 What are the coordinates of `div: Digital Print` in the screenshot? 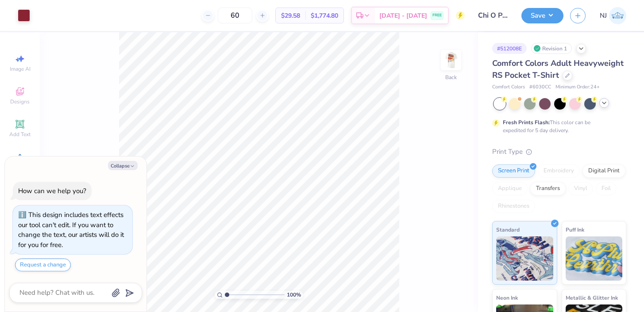 It's located at (604, 171).